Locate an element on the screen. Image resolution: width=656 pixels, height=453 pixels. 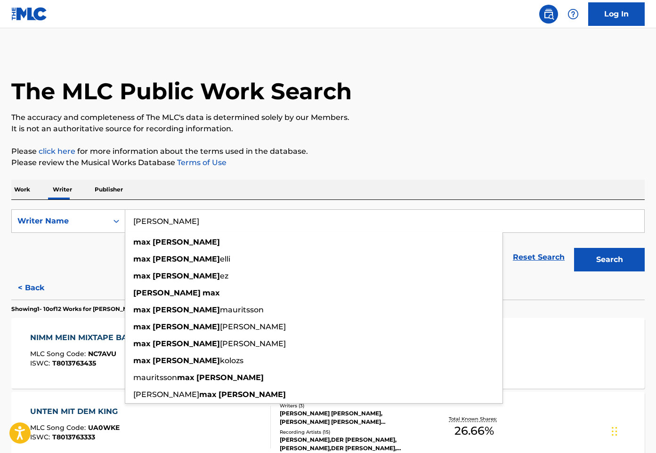
p: Please review the Musical Works Database is located at coordinates (328, 163).